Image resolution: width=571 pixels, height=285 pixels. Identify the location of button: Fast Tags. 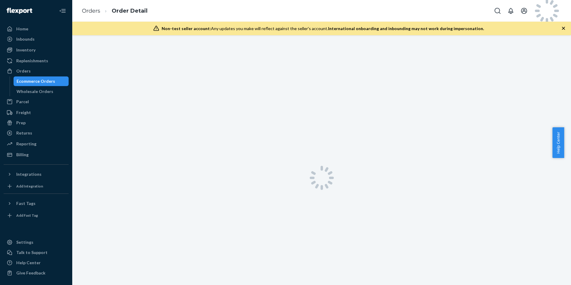
(36, 204).